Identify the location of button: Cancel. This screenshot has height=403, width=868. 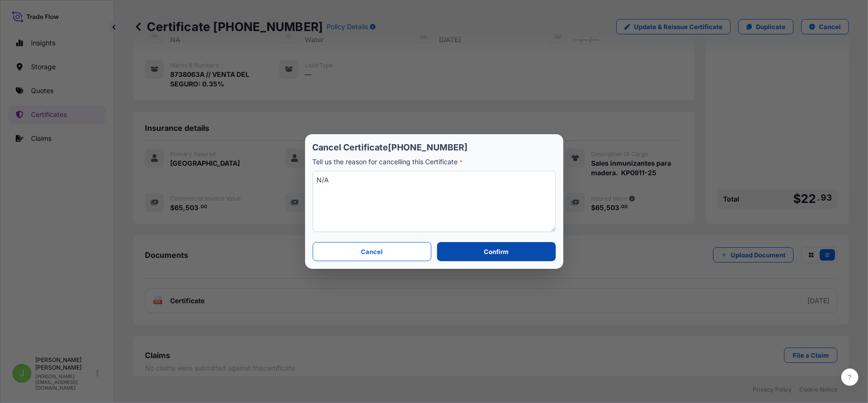
(372, 251).